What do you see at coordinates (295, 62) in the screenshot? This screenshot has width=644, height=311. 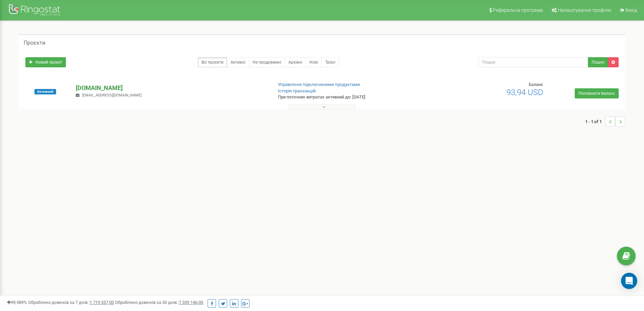 I see `a: Архівні` at bounding box center [295, 62].